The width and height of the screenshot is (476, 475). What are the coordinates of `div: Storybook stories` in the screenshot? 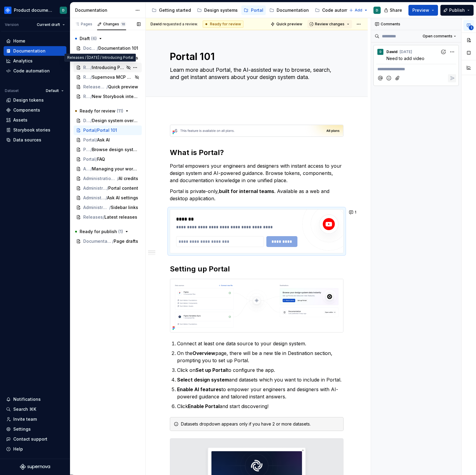 It's located at (32, 130).